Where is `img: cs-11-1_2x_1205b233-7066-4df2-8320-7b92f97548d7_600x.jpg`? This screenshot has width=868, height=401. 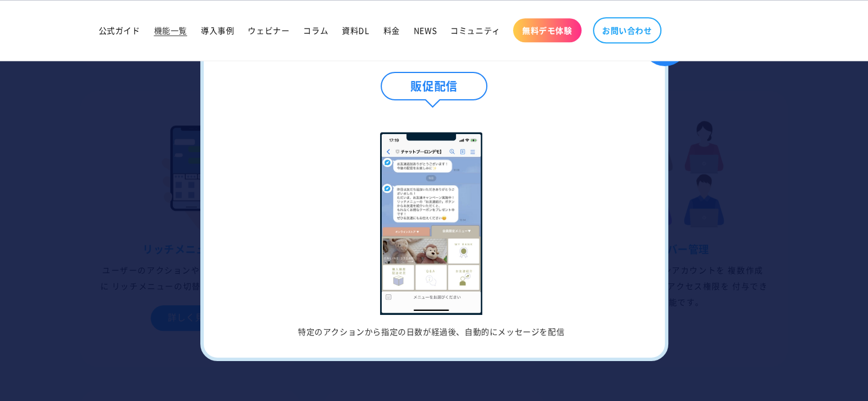
img: cs-11-1_2x_1205b233-7066-4df2-8320-7b92f97548d7_600x.jpg is located at coordinates (432, 223).